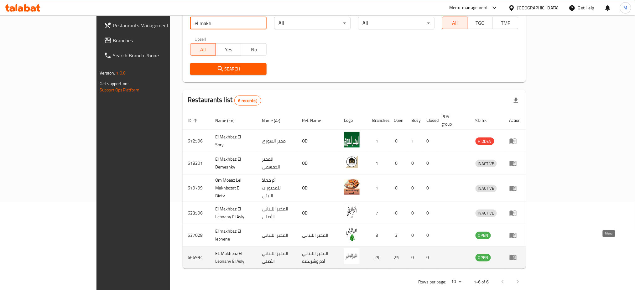 The image size is (635, 290). I want to click on span: Yes, so click(228, 50).